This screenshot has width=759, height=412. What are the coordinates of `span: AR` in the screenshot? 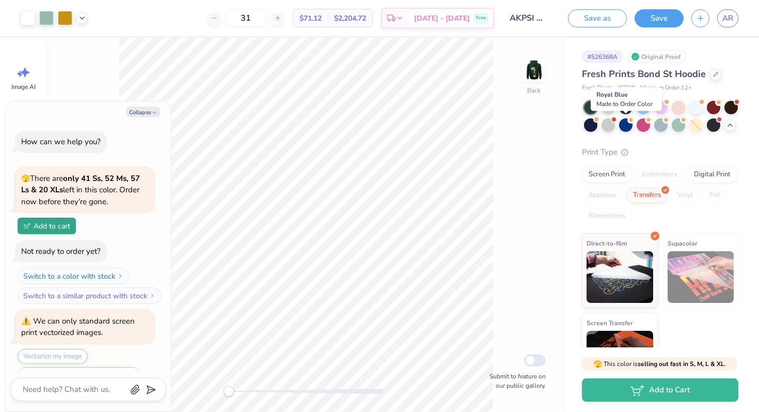 It's located at (728, 18).